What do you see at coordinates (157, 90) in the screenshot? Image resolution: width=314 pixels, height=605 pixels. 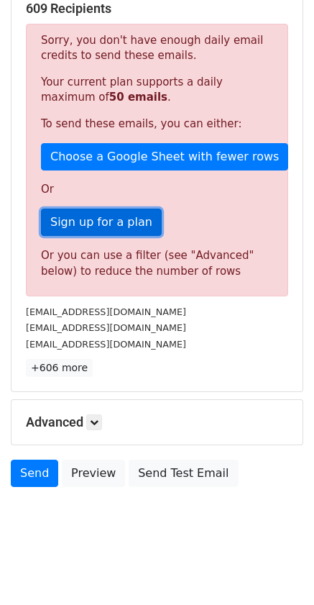 I see `p: Your current plan supports a daily maximum of .` at bounding box center [157, 90].